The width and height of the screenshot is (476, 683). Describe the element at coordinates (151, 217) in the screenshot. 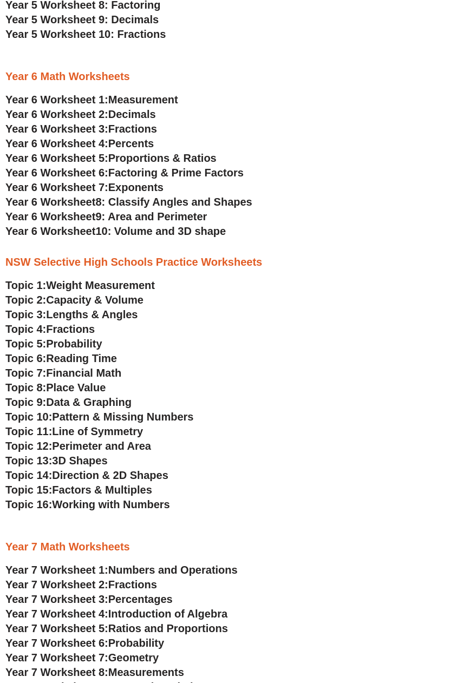

I see `span: 9: Area and Perimeter` at that location.